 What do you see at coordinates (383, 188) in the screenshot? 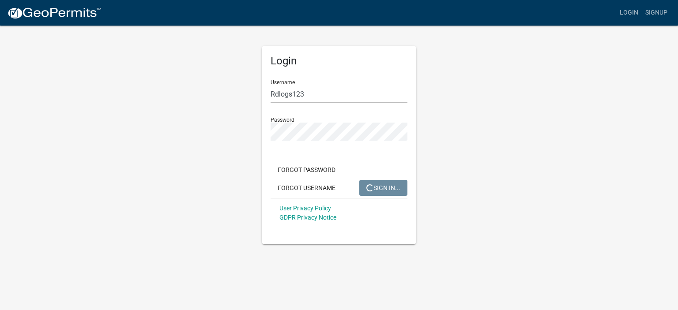
I see `span: SIGN IN...` at bounding box center [383, 188].